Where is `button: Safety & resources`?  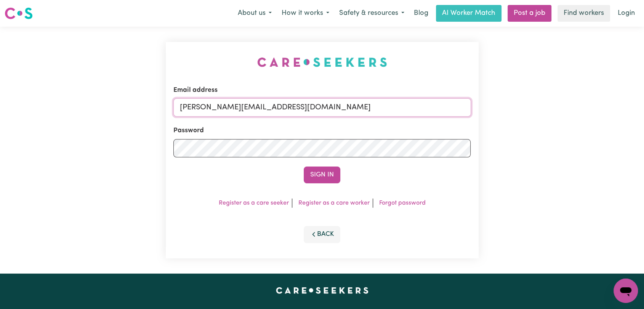
button: Safety & resources is located at coordinates (371, 13).